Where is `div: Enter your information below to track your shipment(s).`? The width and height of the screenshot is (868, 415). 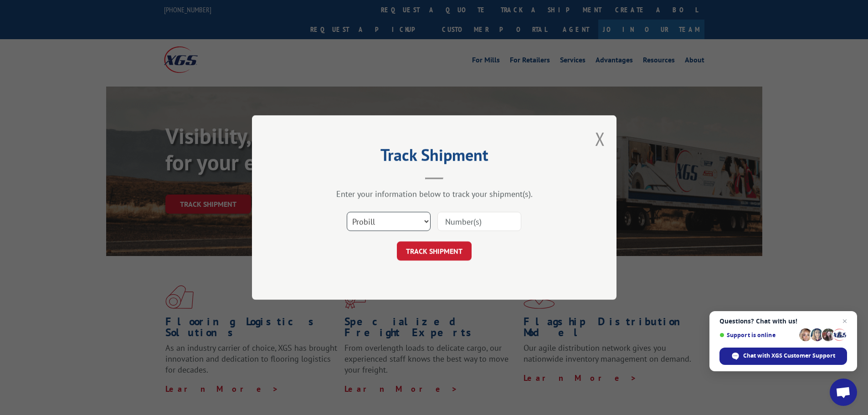 div: Enter your information below to track your shipment(s). is located at coordinates (434, 194).